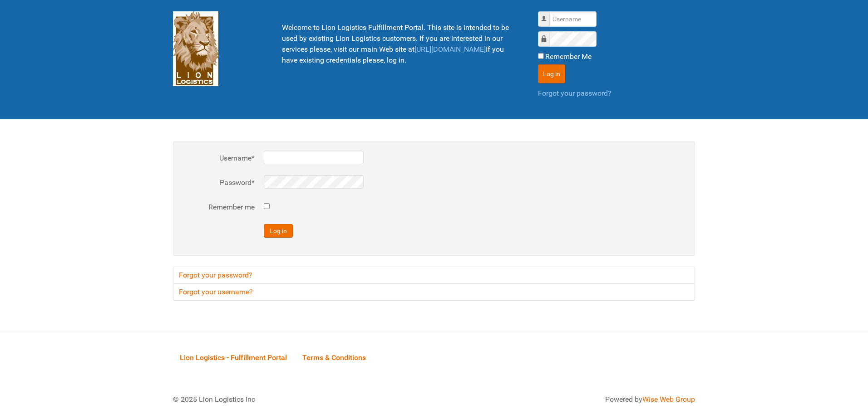 Image resolution: width=868 pixels, height=419 pixels. What do you see at coordinates (233, 358) in the screenshot?
I see `a: Lion Logistics - Fulfillment Portal` at bounding box center [233, 358].